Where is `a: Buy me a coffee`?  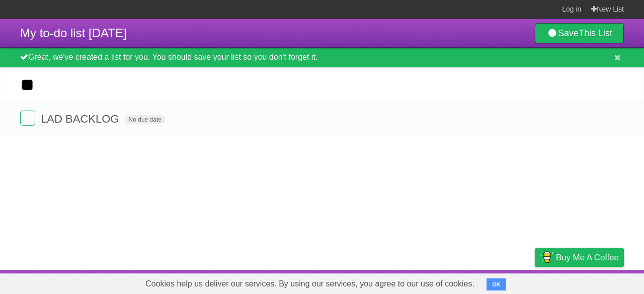 a: Buy me a coffee is located at coordinates (579, 257).